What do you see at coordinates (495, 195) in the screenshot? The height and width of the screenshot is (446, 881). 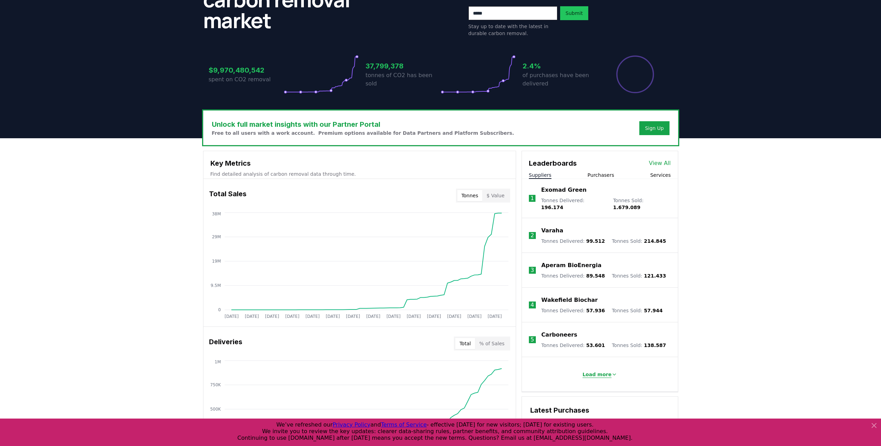 I see `button: $ Value` at bounding box center [495, 195].